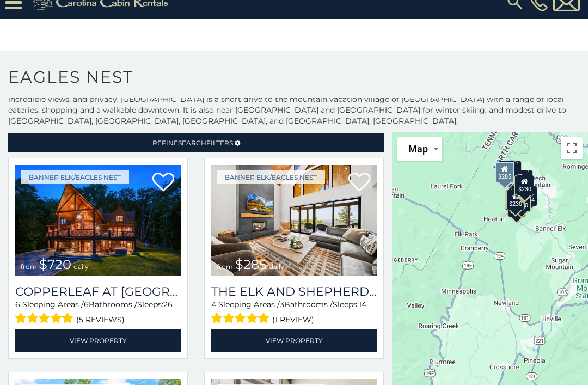  I want to click on span: 26, so click(168, 304).